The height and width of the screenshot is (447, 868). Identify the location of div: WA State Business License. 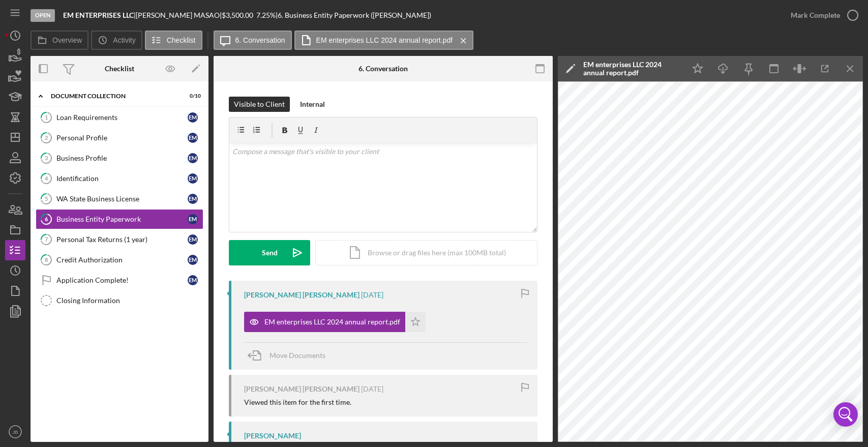
(122, 199).